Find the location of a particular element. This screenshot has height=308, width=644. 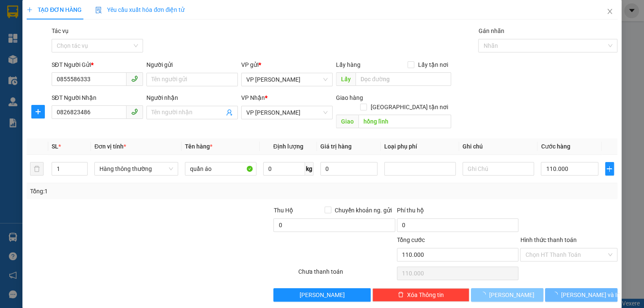

input: 0 is located at coordinates (349, 169).